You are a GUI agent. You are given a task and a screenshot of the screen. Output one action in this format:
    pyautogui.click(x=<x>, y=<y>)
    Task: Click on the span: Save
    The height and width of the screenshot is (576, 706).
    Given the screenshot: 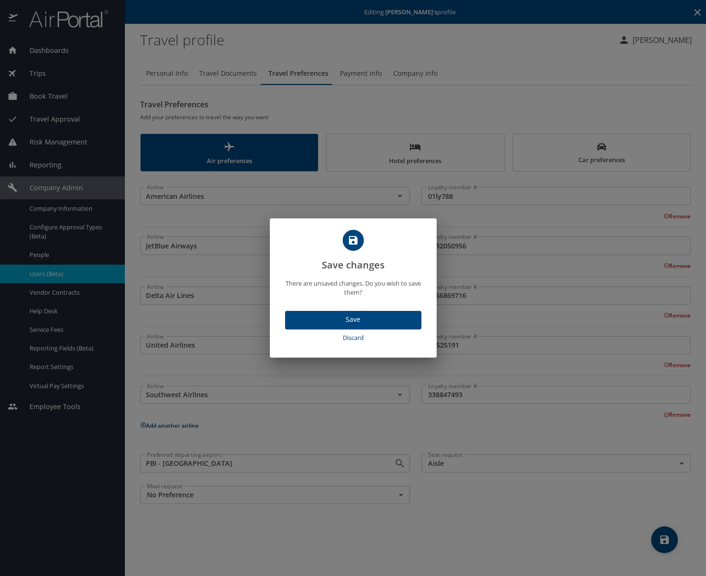 What is the action you would take?
    pyautogui.click(x=353, y=319)
    